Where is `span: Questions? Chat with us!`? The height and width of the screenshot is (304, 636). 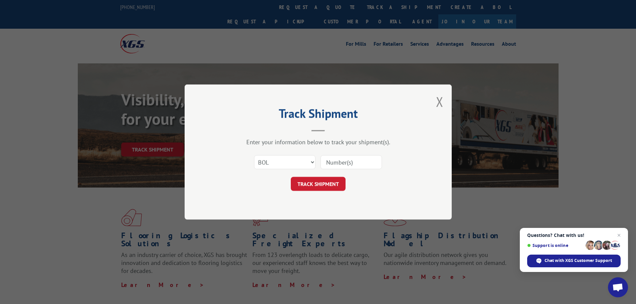
span: Questions? Chat with us! is located at coordinates (574, 236).